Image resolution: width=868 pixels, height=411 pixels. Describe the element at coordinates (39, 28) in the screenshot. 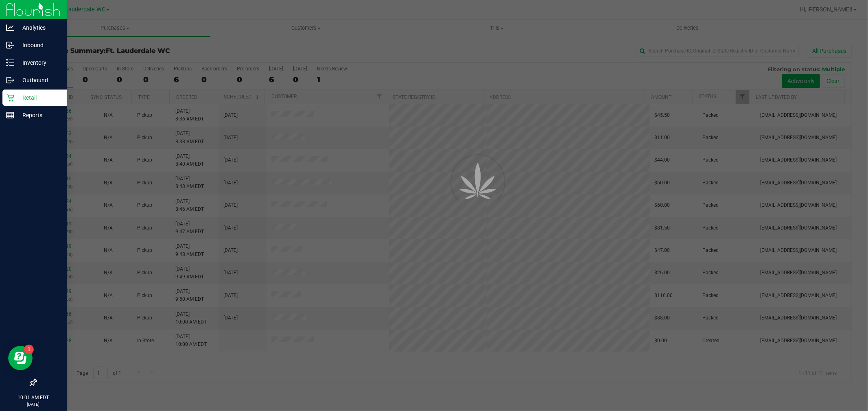

I see `p: Analytics` at that location.